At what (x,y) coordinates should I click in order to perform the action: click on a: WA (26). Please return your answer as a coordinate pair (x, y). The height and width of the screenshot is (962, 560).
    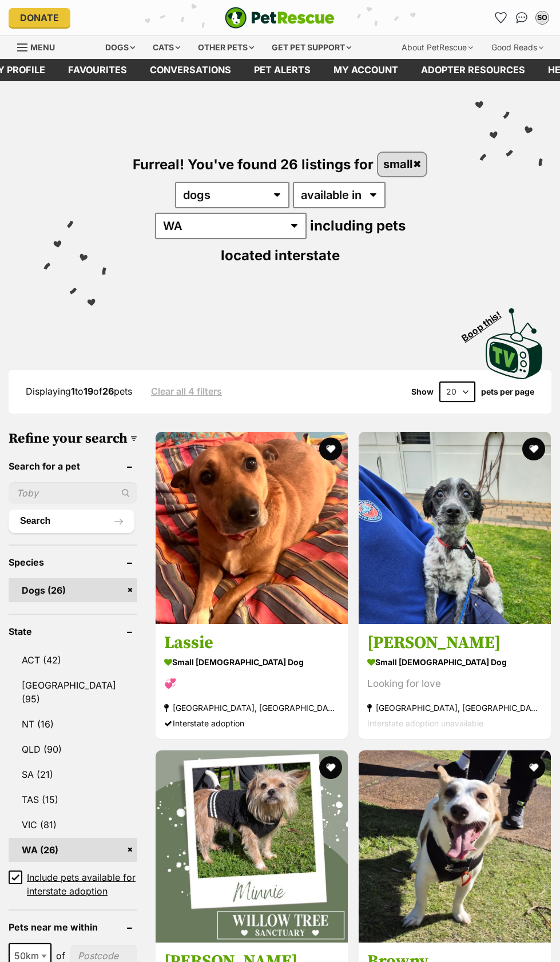
    Looking at the image, I should click on (72, 850).